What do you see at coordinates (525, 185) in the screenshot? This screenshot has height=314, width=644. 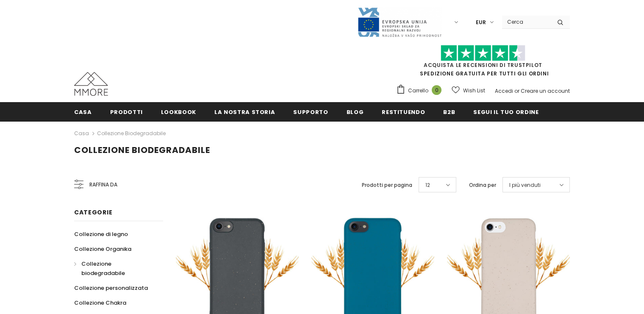 I see `span: I più venduti` at bounding box center [525, 185].